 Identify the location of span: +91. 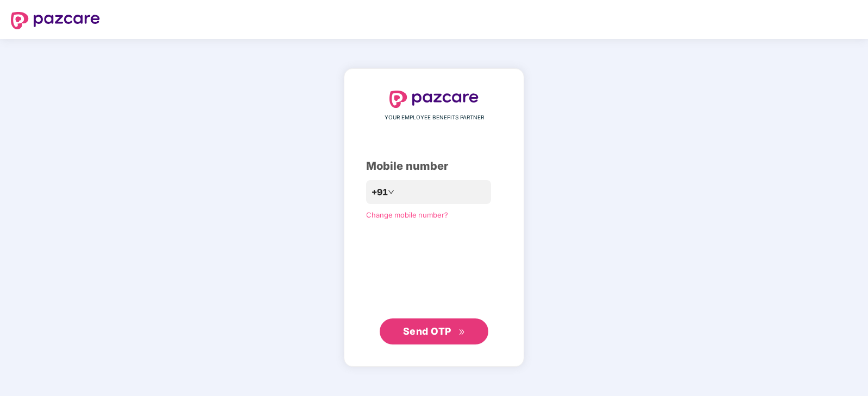
(380, 192).